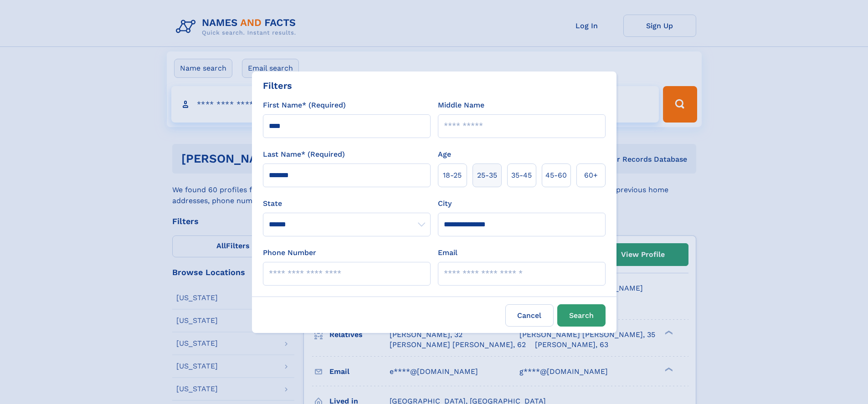 Image resolution: width=868 pixels, height=404 pixels. I want to click on div: Filters, so click(277, 85).